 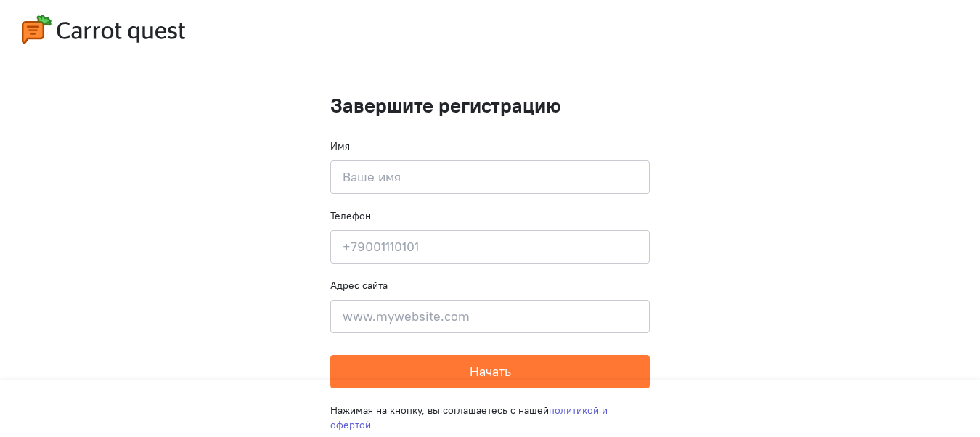 I want to click on input: +79001110101, so click(x=490, y=246).